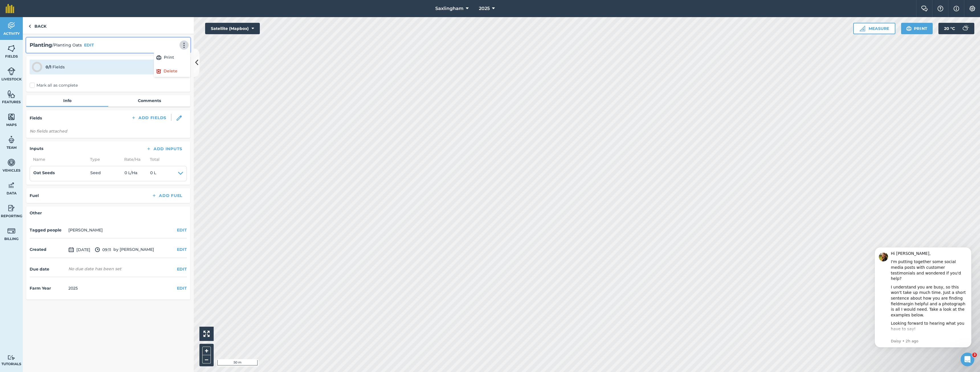 This screenshot has height=372, width=980. Describe the element at coordinates (108, 174) in the screenshot. I see `summary: Oat SeedsSeed0 L/Ha0 L` at that location.